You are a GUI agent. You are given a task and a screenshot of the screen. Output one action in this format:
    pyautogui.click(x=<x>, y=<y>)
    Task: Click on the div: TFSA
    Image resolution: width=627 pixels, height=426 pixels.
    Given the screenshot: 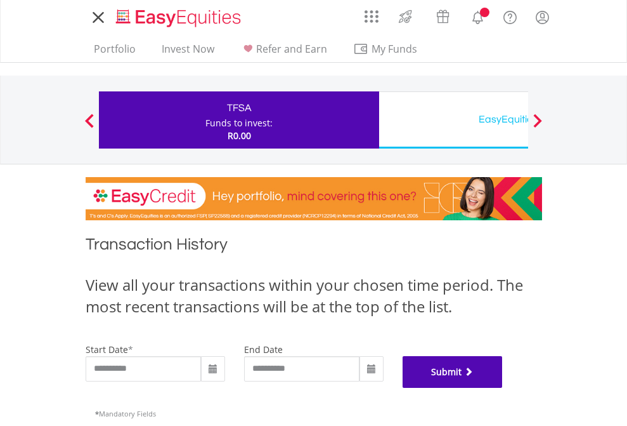 What is the action you would take?
    pyautogui.click(x=239, y=108)
    